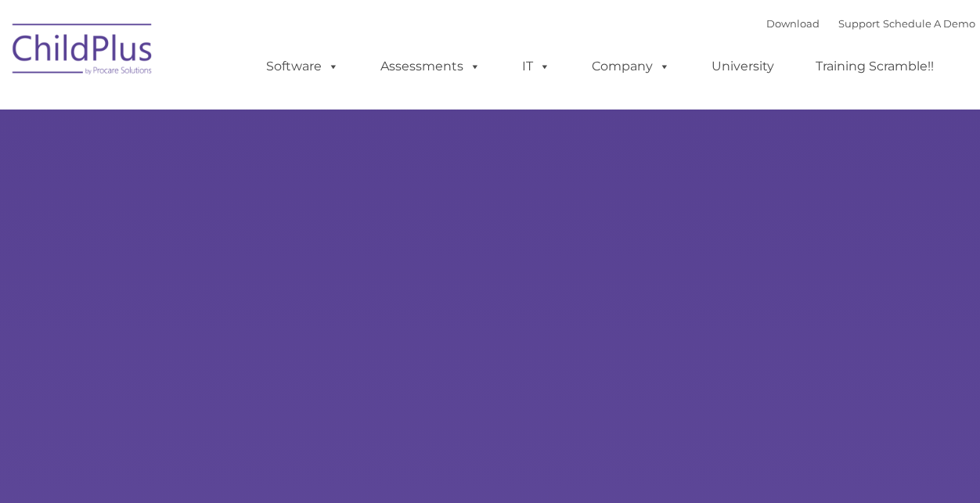 This screenshot has height=503, width=980. Describe the element at coordinates (874, 67) in the screenshot. I see `a: Training Scramble!!` at that location.